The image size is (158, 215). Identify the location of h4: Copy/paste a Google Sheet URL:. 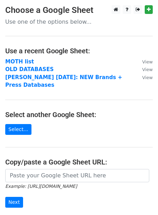
(79, 162).